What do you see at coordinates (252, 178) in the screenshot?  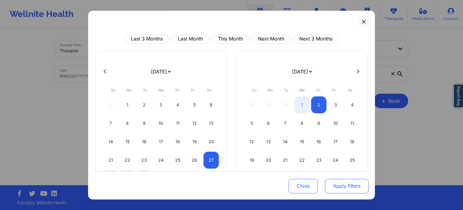 I see `div: Sun Oct 26 2025` at bounding box center [252, 178].